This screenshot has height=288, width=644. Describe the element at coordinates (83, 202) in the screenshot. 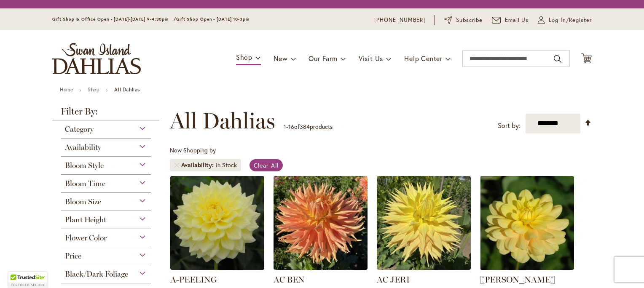

I see `span: Bloom Size` at that location.